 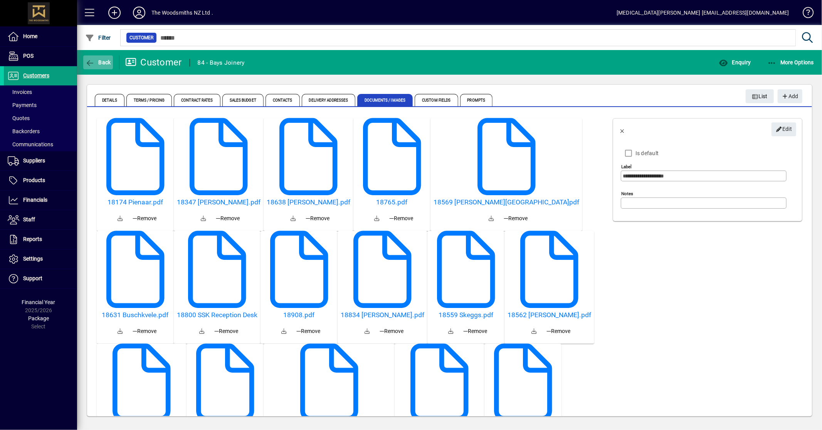 What do you see at coordinates (33, 278) in the screenshot?
I see `span: Support` at bounding box center [33, 278].